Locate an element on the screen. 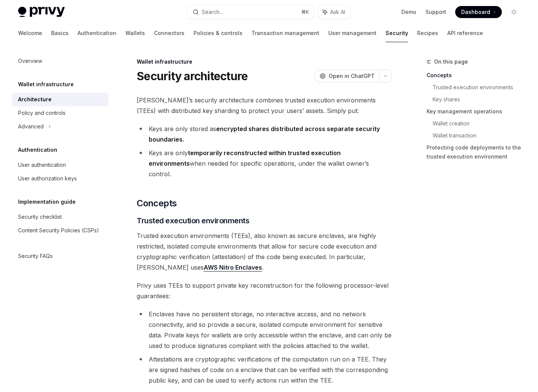 The height and width of the screenshot is (392, 538). div: Architecture is located at coordinates (35, 100).